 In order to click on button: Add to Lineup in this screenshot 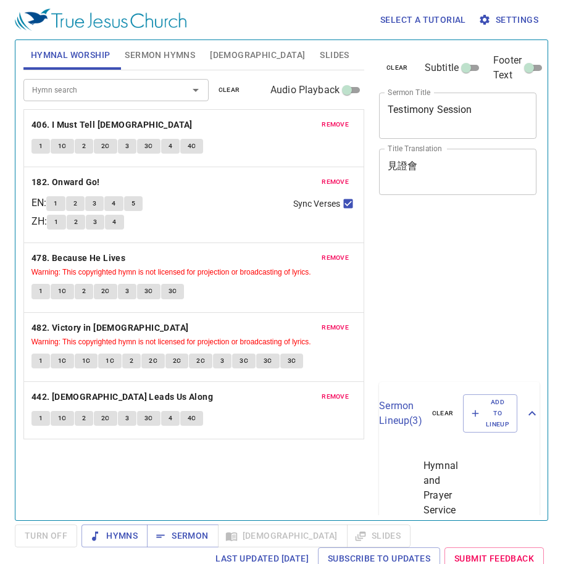, I will do `click(490, 414)`.